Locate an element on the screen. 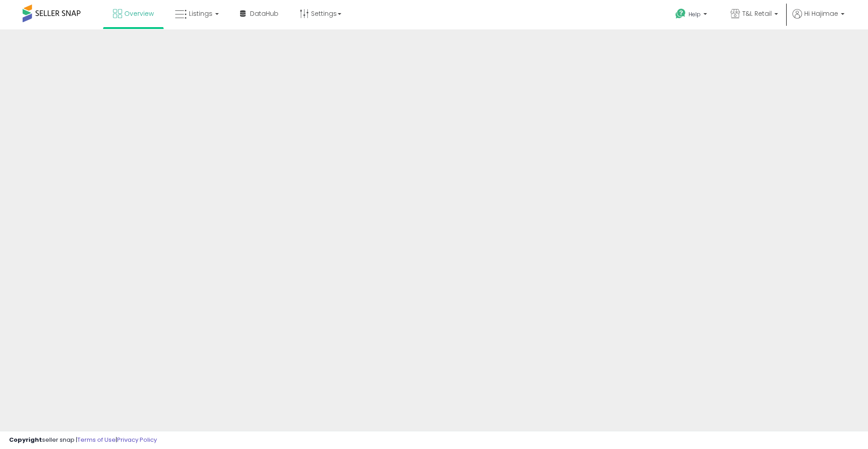  span: Listings is located at coordinates (201, 14).